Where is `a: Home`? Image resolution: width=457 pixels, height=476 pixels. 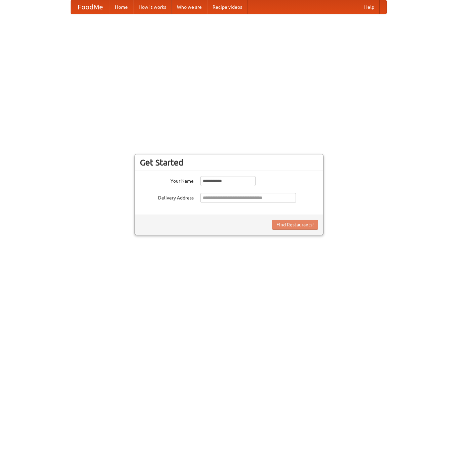 a: Home is located at coordinates (122, 7).